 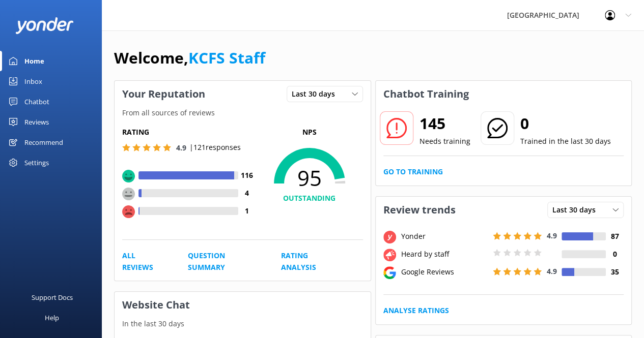 What do you see at coordinates (247, 176) in the screenshot?
I see `h4: 116` at bounding box center [247, 176].